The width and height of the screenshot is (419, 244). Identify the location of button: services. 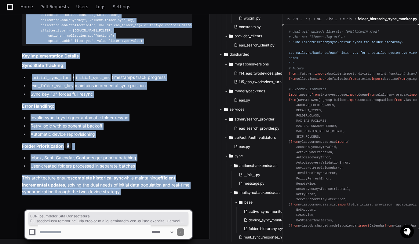
(251, 109).